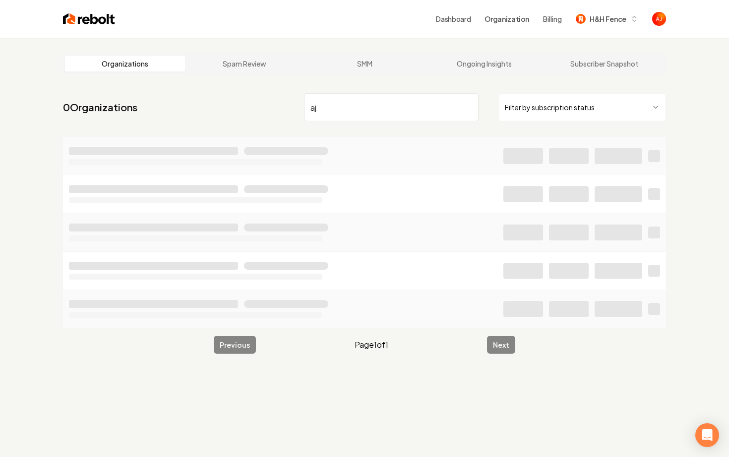 This screenshot has height=457, width=729. I want to click on a: Dashboard, so click(454, 19).